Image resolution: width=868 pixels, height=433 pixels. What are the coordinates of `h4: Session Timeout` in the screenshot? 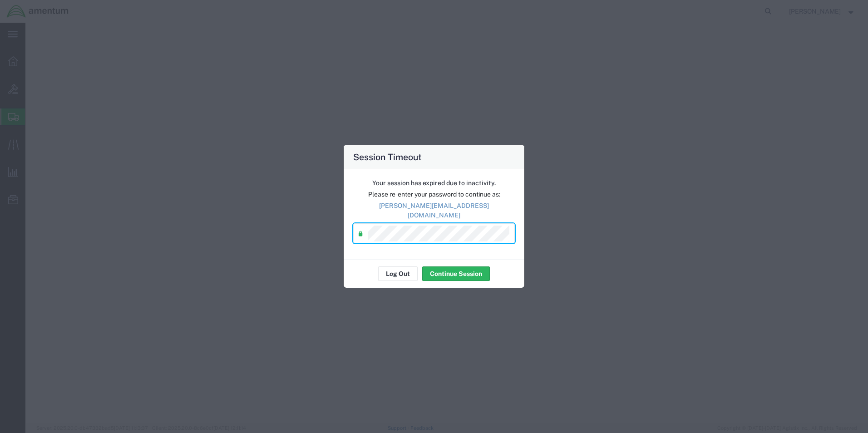 It's located at (387, 157).